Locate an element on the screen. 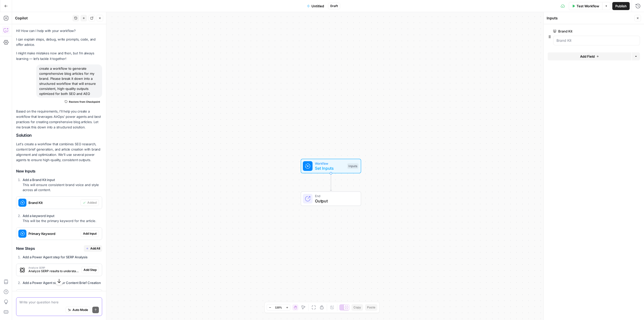 This screenshot has height=320, width=644. span: 120% is located at coordinates (279, 307).